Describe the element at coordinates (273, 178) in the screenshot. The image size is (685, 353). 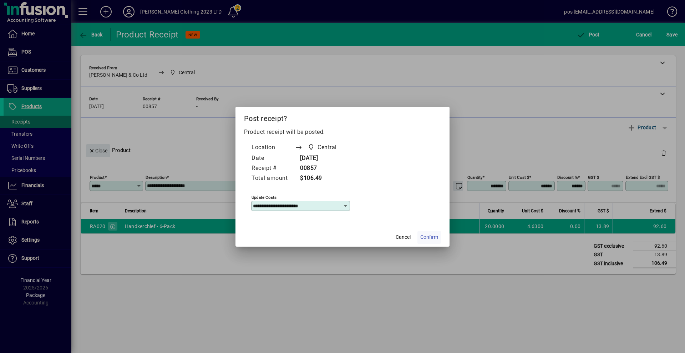
I see `td: Total amount` at that location.